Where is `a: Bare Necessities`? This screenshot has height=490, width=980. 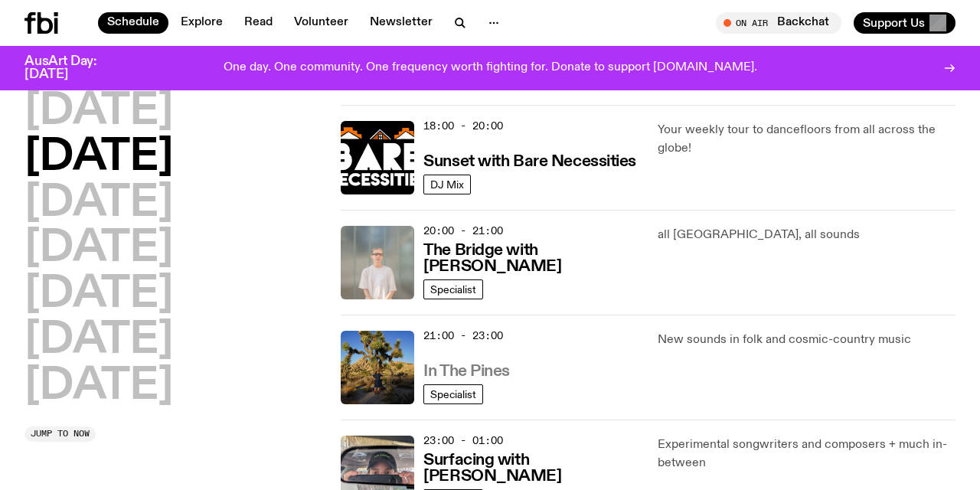 a: Bare Necessities is located at coordinates (377, 157).